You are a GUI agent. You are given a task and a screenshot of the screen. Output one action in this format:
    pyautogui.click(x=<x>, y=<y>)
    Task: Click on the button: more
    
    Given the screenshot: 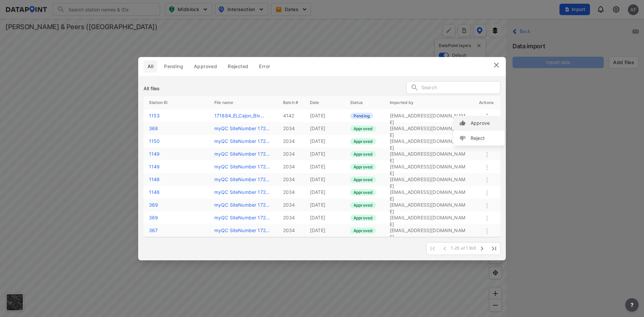 What is the action you would take?
    pyautogui.click(x=632, y=304)
    